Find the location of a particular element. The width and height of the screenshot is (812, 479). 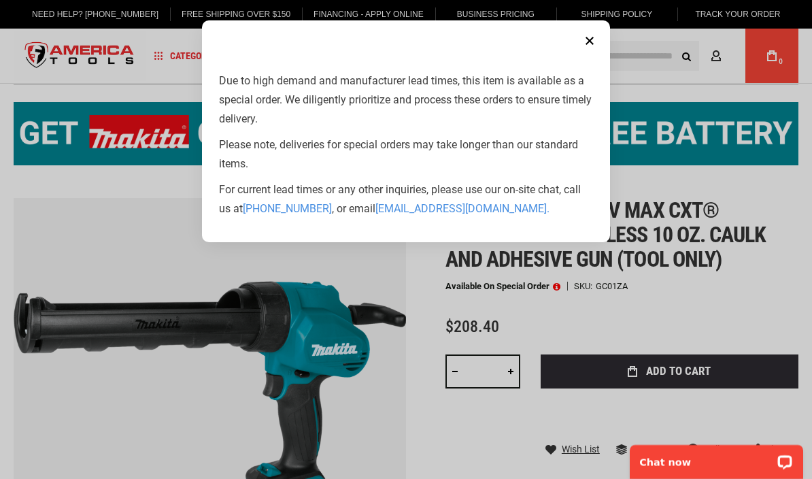

p: Please note, deliveries for special orders may take longer than our standard items. is located at coordinates (406, 154).